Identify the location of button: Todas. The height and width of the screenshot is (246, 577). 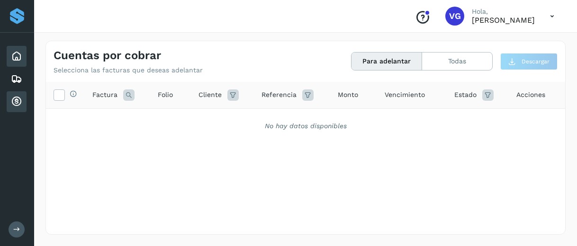
(457, 61).